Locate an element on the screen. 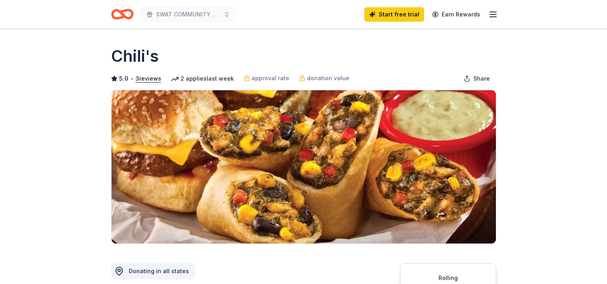 The image size is (607, 284). button: Share is located at coordinates (477, 79).